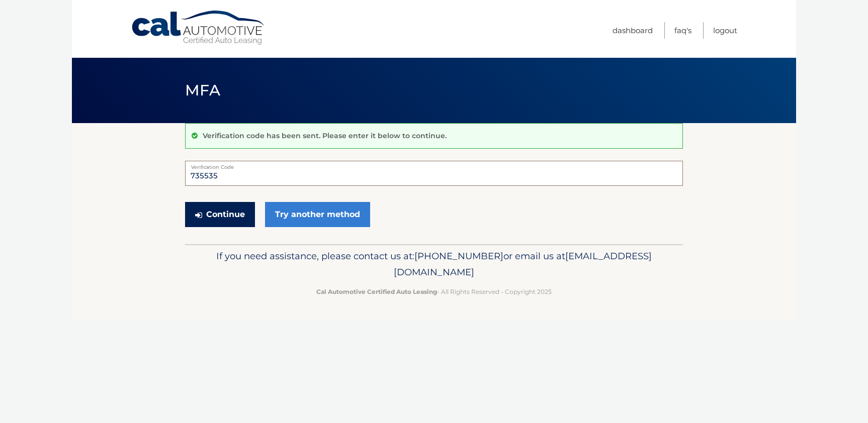 The width and height of the screenshot is (868, 423). I want to click on strong: Cal Automotive Certified Auto Leasing, so click(376, 291).